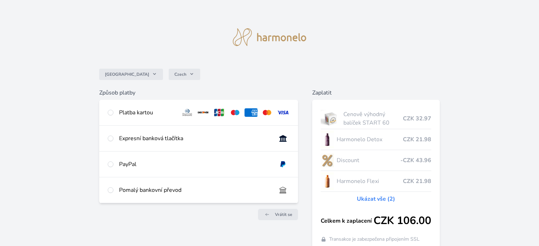 The width and height of the screenshot is (539, 246). Describe the element at coordinates (374, 239) in the screenshot. I see `span: Transakce je zabezpečena připojením SSL` at that location.